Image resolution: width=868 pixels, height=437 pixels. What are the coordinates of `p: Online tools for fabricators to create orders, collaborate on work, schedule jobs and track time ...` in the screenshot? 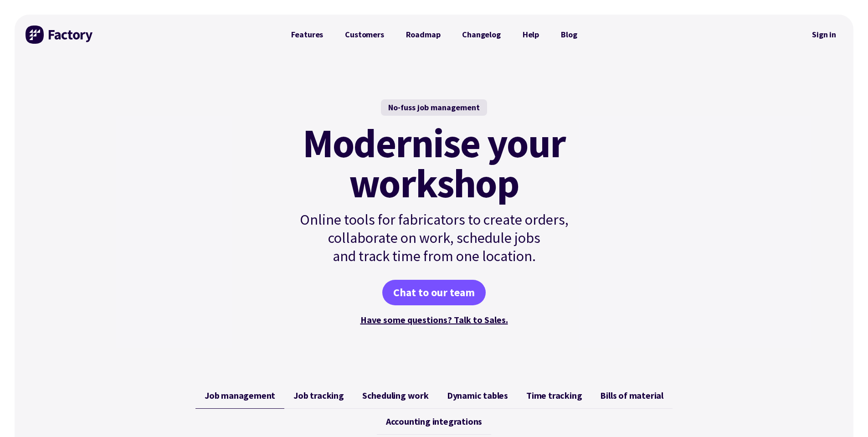 It's located at (434, 238).